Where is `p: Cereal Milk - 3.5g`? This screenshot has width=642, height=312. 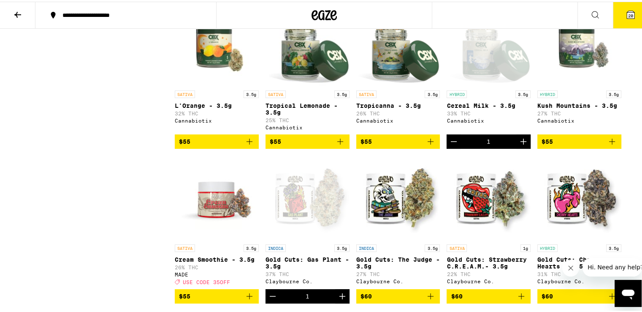
p: Cereal Milk - 3.5g is located at coordinates (489, 104).